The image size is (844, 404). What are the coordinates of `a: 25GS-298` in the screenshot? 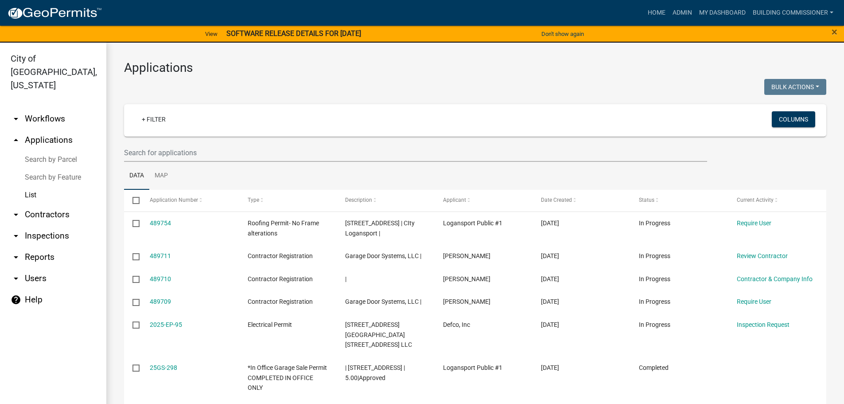 It's located at (164, 367).